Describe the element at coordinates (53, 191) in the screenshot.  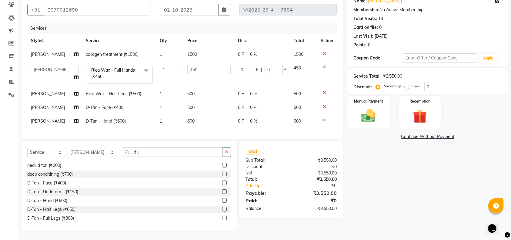
I see `div: D-Tan - Underarms (₹150)` at that location.